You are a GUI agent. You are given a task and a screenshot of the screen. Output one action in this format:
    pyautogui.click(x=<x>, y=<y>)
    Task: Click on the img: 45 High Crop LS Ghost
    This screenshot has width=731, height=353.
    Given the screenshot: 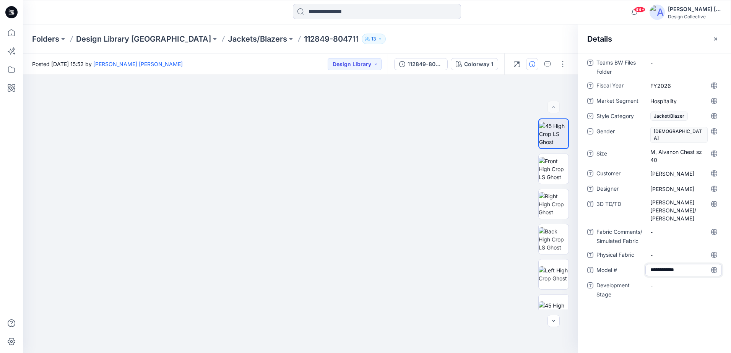 What is the action you would take?
    pyautogui.click(x=553, y=134)
    